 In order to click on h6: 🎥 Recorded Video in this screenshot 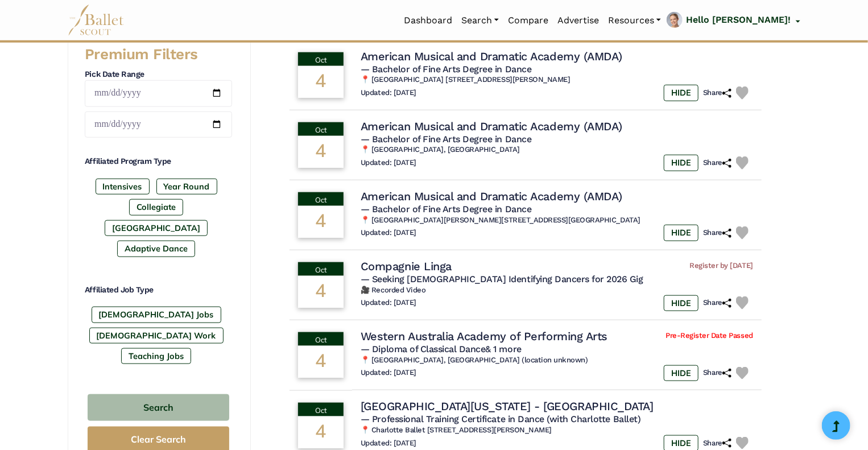, I will do `click(557, 290)`.